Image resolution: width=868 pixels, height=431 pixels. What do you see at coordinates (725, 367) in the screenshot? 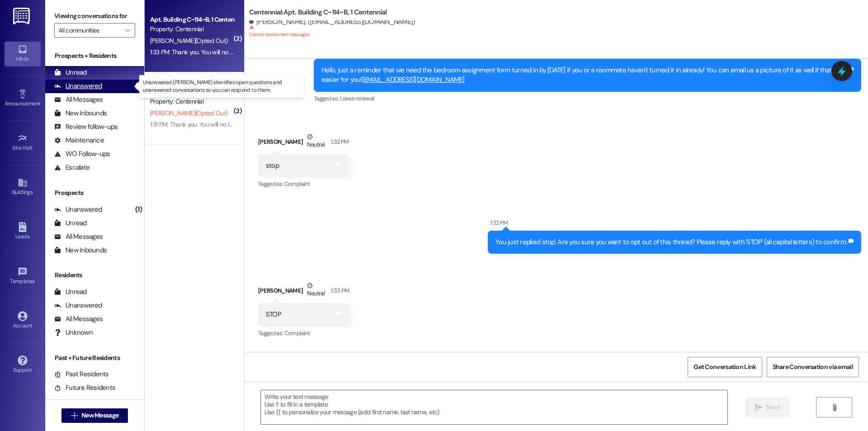
I see `button: Get Conversation Link` at bounding box center [725, 367].